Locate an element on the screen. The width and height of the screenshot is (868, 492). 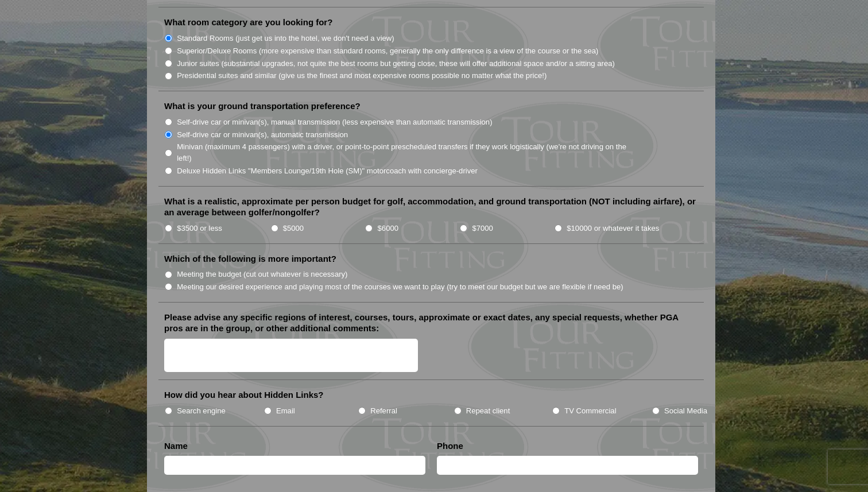
label: Superior/Deluxe Rooms (more expensive than standard rooms, generally the only difference is a vie... is located at coordinates (388, 51).